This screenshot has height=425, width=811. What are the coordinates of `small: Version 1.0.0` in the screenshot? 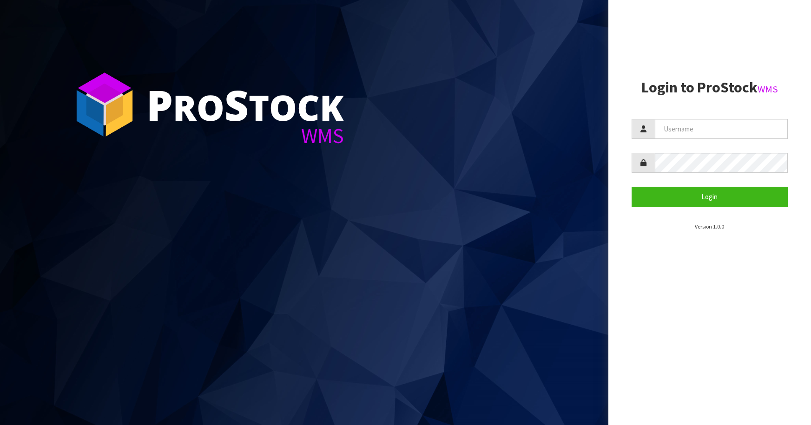 It's located at (709, 226).